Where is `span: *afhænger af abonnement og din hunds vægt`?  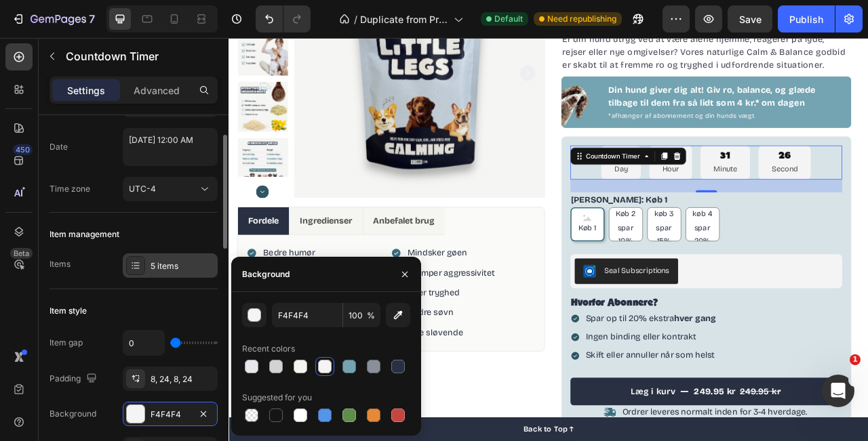 span: *afhænger af abonnement og din hunds vægt is located at coordinates (576, 99).